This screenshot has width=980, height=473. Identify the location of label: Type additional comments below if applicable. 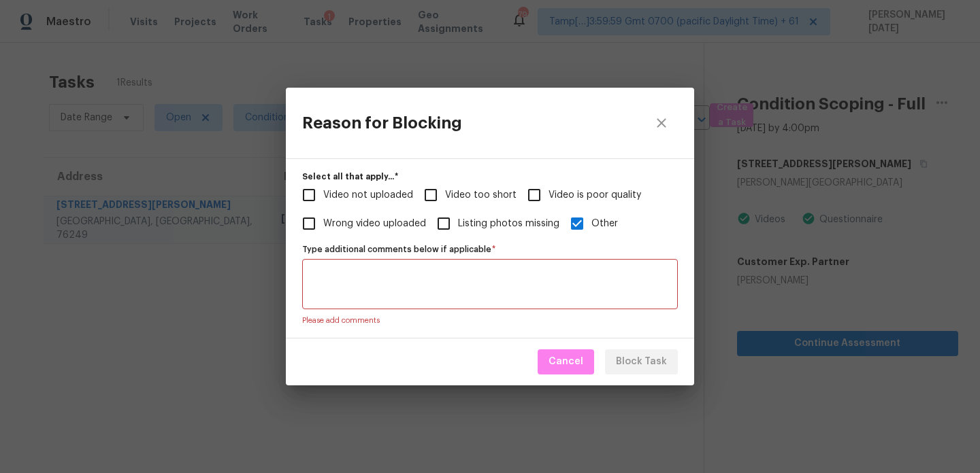
(490, 250).